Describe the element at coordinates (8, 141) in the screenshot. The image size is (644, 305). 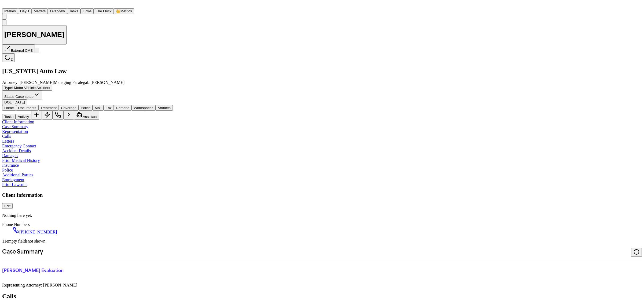
I see `span: Letters` at that location.